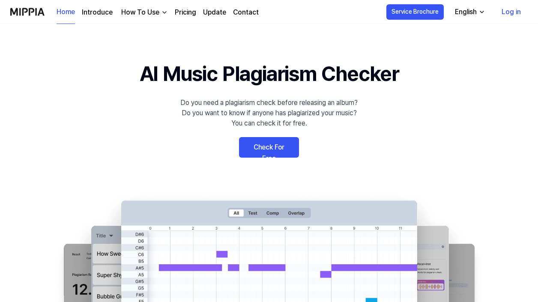  Describe the element at coordinates (140, 12) in the screenshot. I see `div: How To Use` at that location.